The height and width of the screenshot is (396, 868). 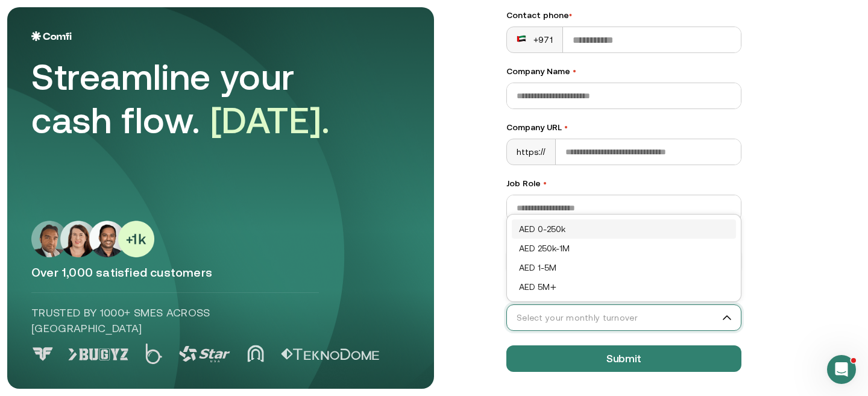 What do you see at coordinates (624, 359) in the screenshot?
I see `button: Submit` at bounding box center [624, 359].